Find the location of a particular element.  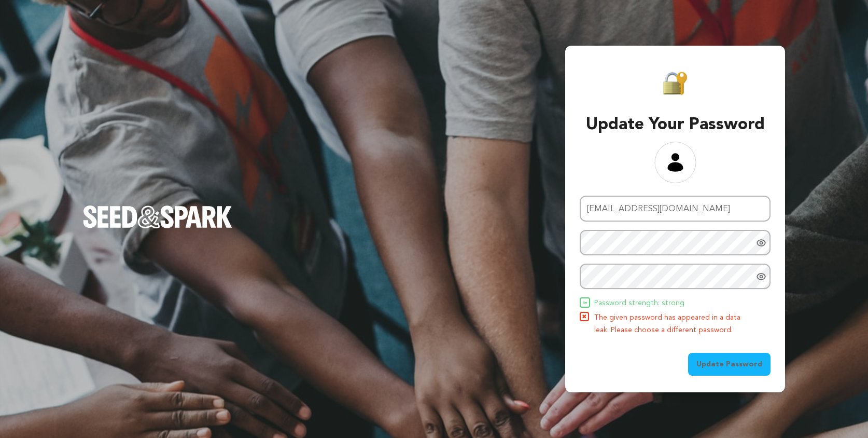

h3: Update Your Password is located at coordinates (675, 125).